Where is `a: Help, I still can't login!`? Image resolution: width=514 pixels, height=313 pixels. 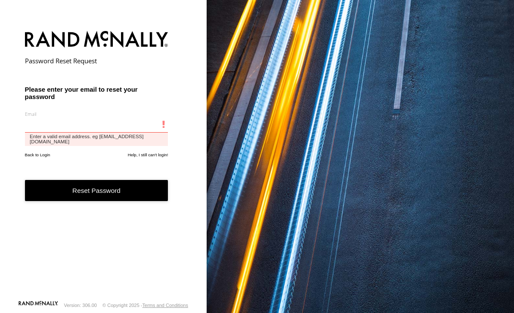 a: Help, I still can't login! is located at coordinates (148, 155).